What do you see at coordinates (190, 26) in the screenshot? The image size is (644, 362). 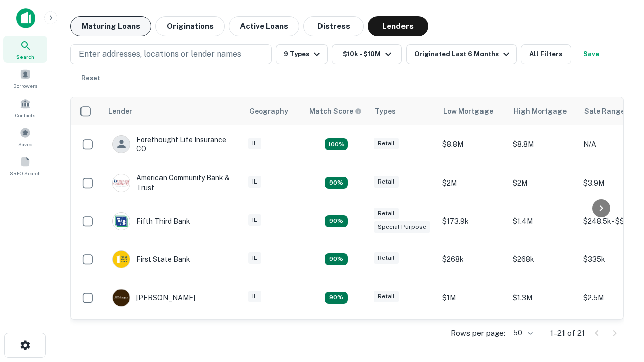 I see `button: Originations` at bounding box center [190, 26].